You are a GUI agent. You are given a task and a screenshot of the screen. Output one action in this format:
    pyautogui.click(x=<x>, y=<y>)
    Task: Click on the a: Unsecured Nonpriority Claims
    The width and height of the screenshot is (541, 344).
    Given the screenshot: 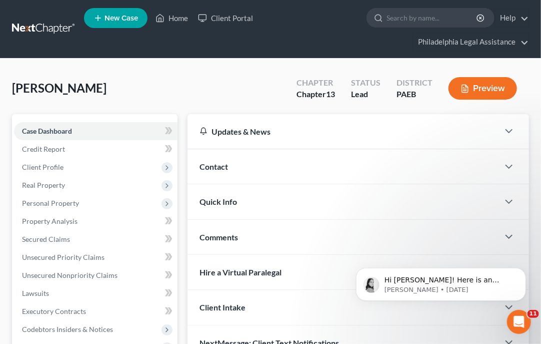 What is the action you would take?
    pyautogui.click(x=96, y=275)
    